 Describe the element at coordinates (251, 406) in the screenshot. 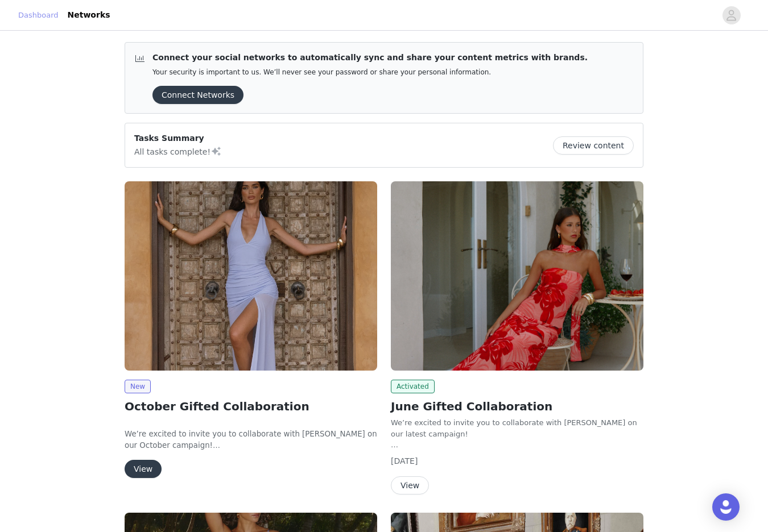

I see `h2: October Gifted Collaboration` at that location.